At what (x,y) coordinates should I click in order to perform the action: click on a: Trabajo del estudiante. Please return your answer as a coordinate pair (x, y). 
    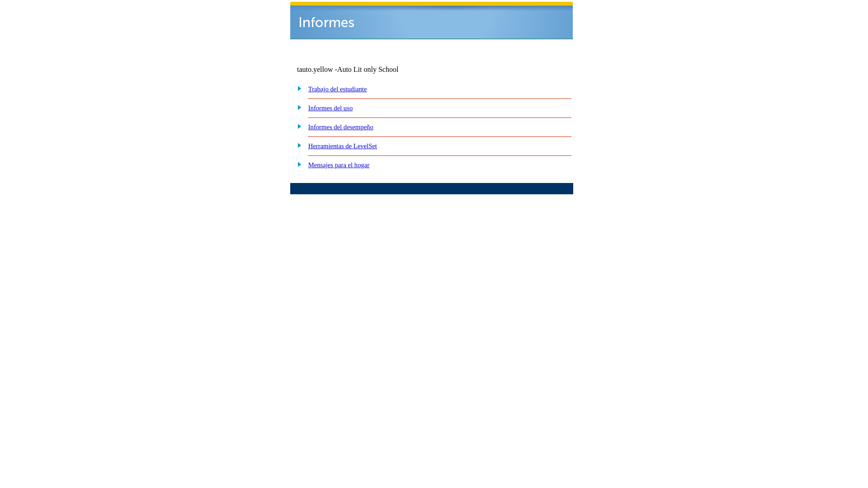
    Looking at the image, I should click on (338, 89).